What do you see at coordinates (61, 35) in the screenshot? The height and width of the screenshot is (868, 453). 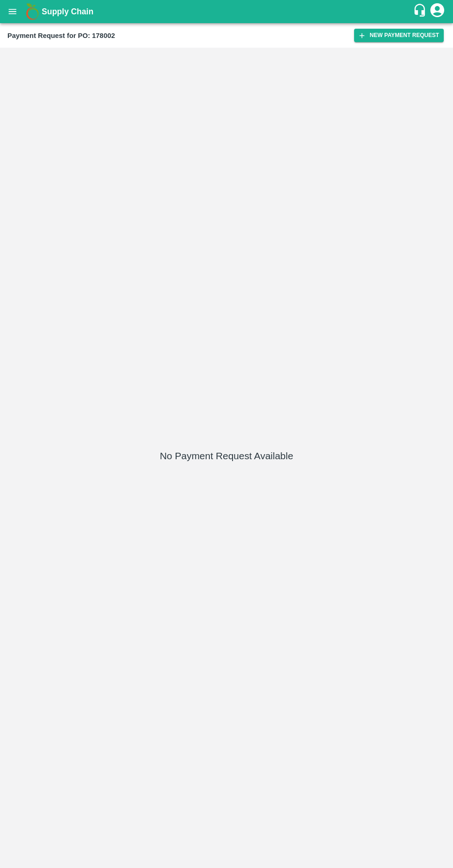 I see `b: Payment Request for PO: 178002` at bounding box center [61, 35].